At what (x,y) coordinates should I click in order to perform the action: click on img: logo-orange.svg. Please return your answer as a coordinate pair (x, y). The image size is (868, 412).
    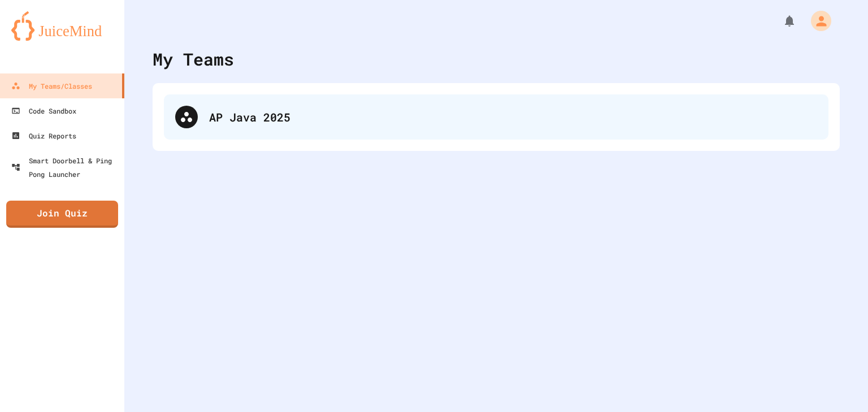
    Looking at the image, I should click on (62, 26).